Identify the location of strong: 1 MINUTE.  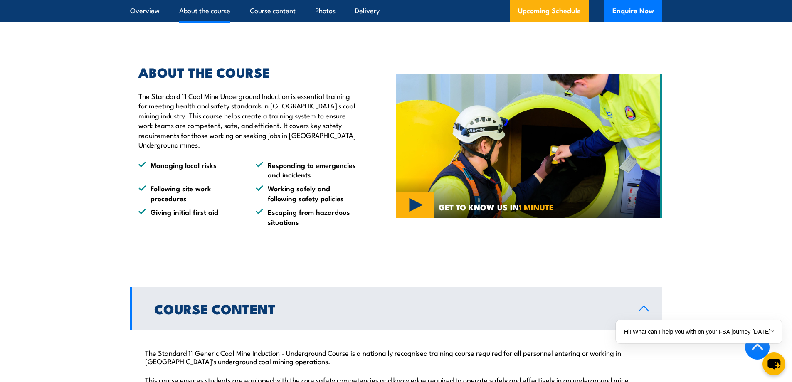
(536, 207).